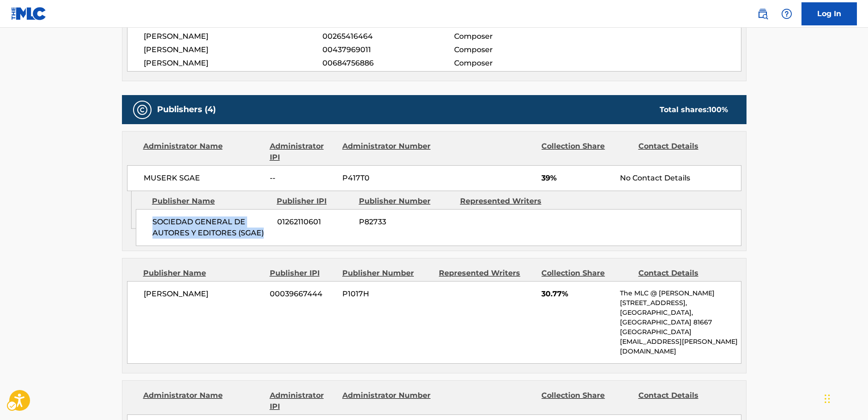 The image size is (868, 420). Describe the element at coordinates (763, 14) in the screenshot. I see `img: search` at that location.